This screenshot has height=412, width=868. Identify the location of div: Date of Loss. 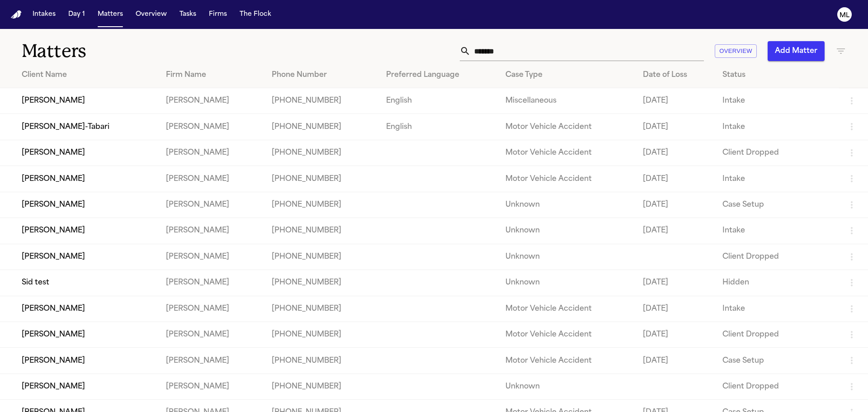
(675, 75).